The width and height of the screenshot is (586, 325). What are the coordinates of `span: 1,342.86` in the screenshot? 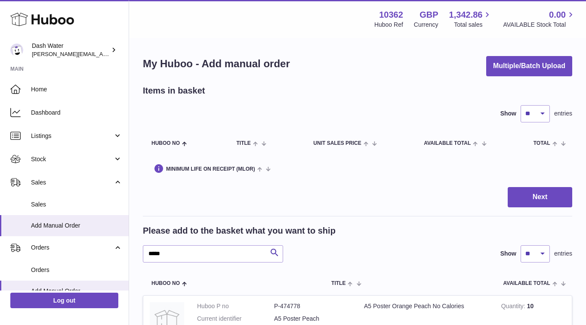 It's located at (466, 15).